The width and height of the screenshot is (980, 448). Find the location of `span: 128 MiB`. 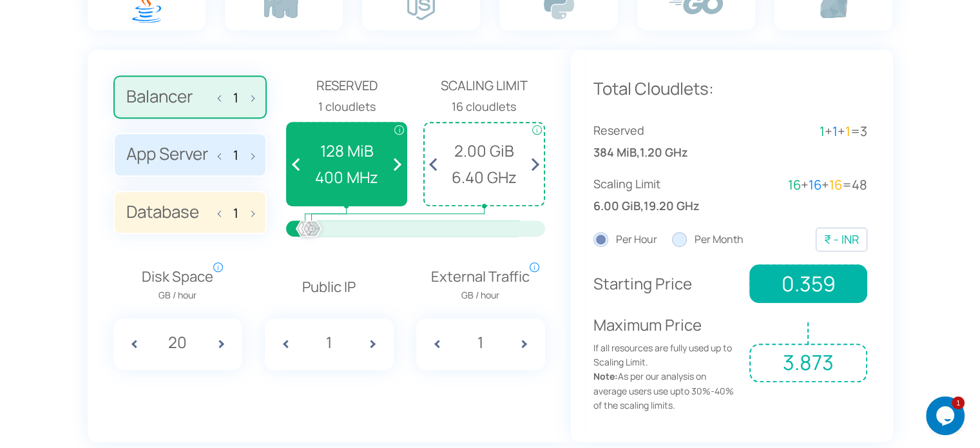

span: 128 MiB is located at coordinates (347, 151).